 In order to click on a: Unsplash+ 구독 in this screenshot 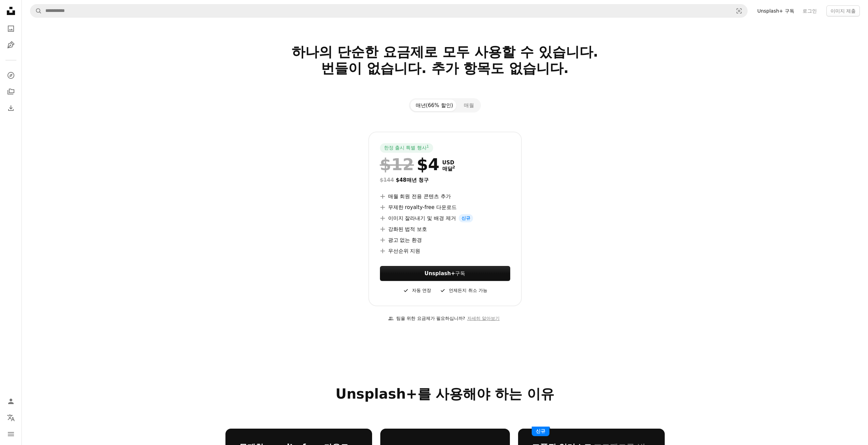, I will do `click(776, 11)`.